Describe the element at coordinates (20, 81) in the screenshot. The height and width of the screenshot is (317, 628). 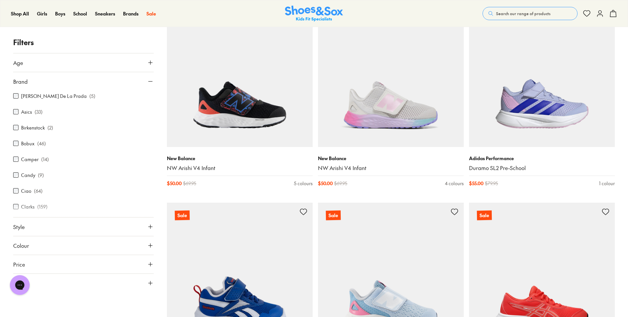
I see `span: Brand` at that location.